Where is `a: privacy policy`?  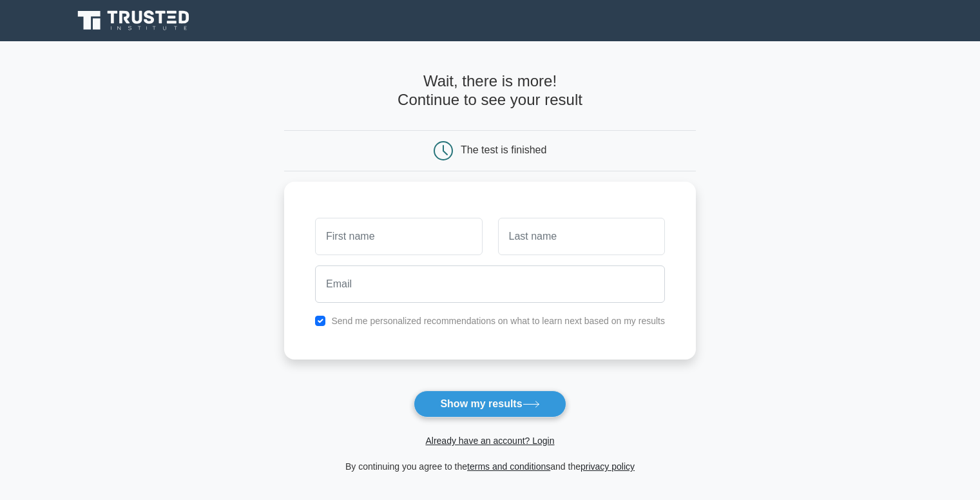 a: privacy policy is located at coordinates (608, 467).